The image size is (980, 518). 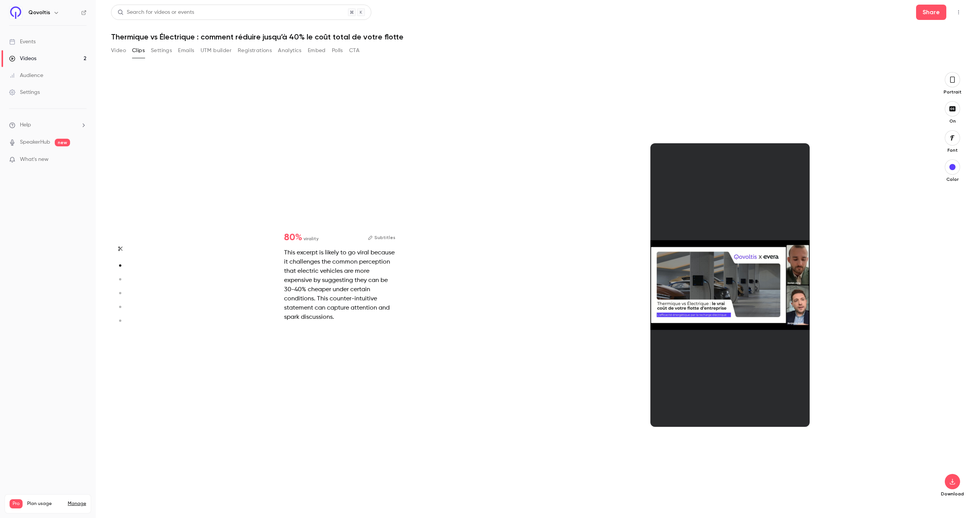 I want to click on button: Registrations, so click(x=255, y=50).